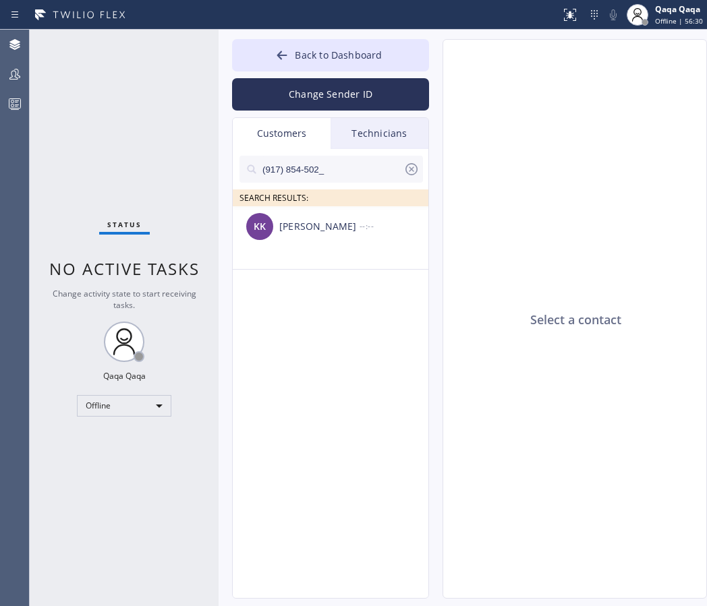 This screenshot has width=707, height=606. Describe the element at coordinates (338, 55) in the screenshot. I see `span: Back to Dashboard` at that location.